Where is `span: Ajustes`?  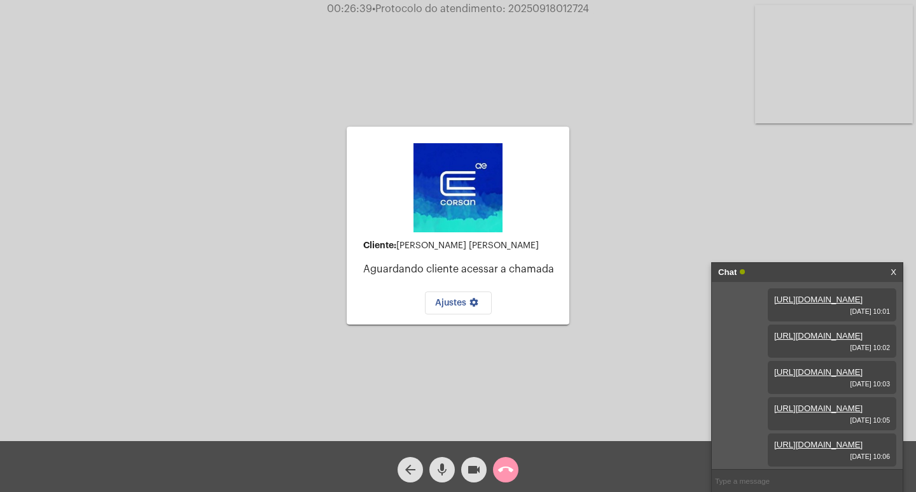
span: Ajustes is located at coordinates (458, 303).